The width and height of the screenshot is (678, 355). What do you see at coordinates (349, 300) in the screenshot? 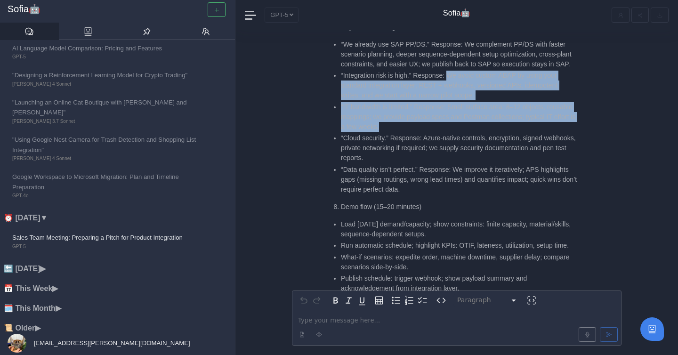
I see `button: Italic` at bounding box center [349, 300].